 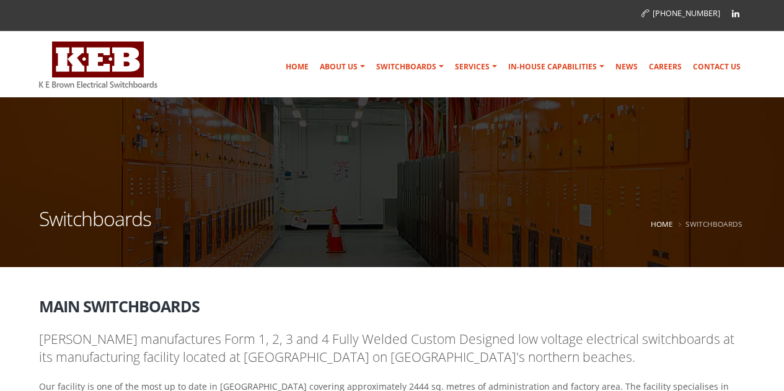 What do you see at coordinates (717, 67) in the screenshot?
I see `a: Contact Us` at bounding box center [717, 67].